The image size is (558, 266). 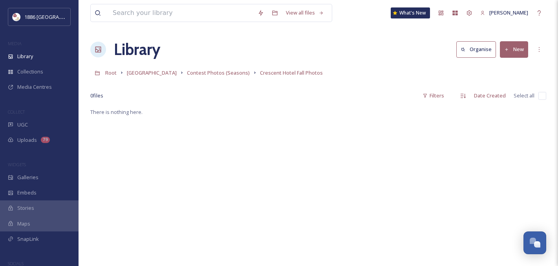 What do you see at coordinates (291, 73) in the screenshot?
I see `span: Crescent Hotel Fall Photos` at bounding box center [291, 73].